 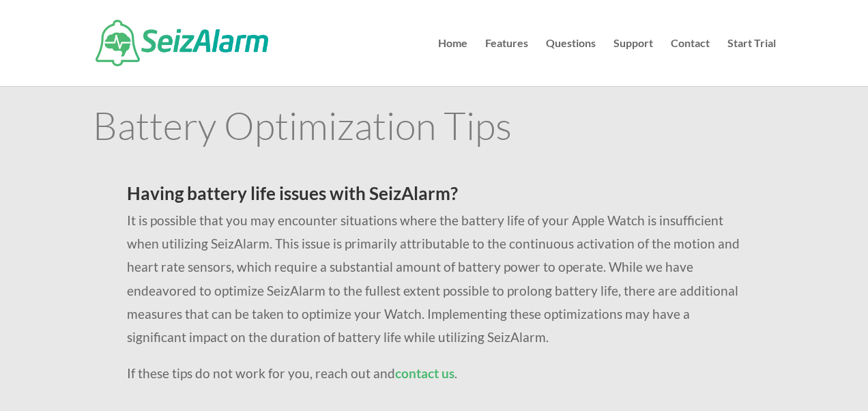 I want to click on span: It is possible that you may encounter situations where the battery life of your Apple Watch is in..., so click(x=433, y=279).